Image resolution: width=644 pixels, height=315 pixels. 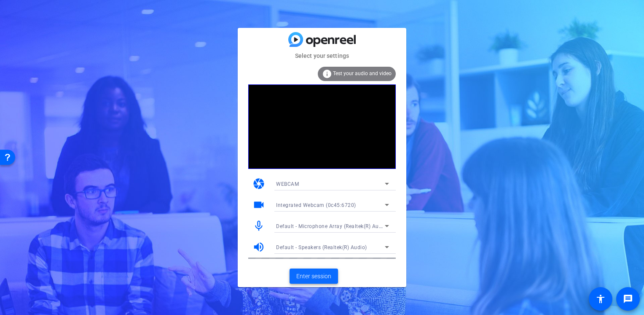 What do you see at coordinates (259, 204) in the screenshot?
I see `mat-icon: videocam` at bounding box center [259, 204].